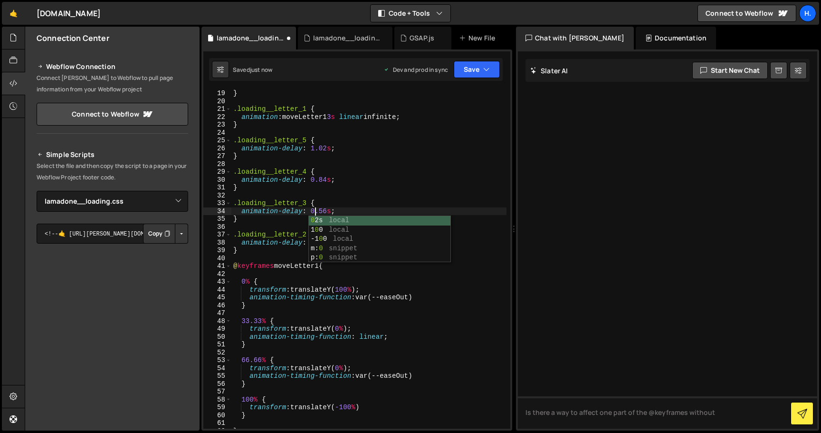 The height and width of the screenshot is (433, 821). What do you see at coordinates (479, 38) in the screenshot?
I see `div: New File` at bounding box center [479, 38].